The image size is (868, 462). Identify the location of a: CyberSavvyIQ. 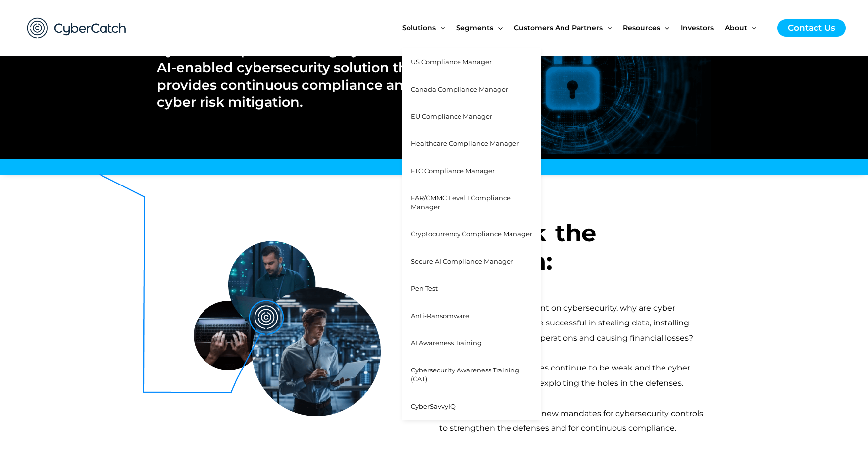
(471, 406).